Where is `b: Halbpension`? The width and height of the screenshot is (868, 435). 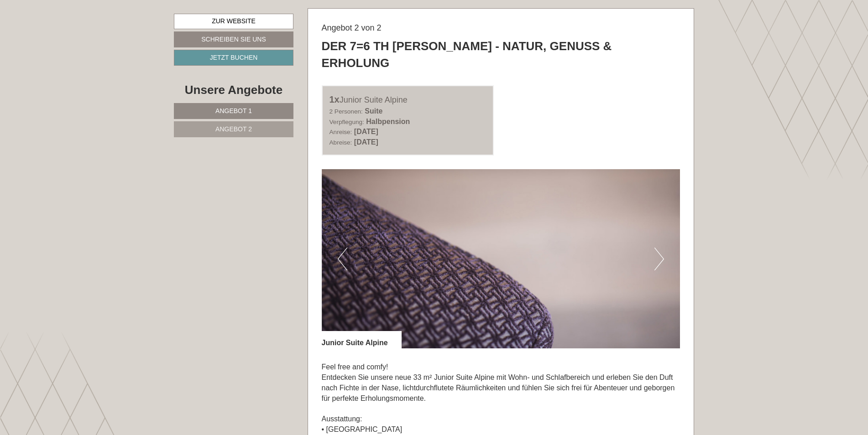
b: Halbpension is located at coordinates (388, 121).